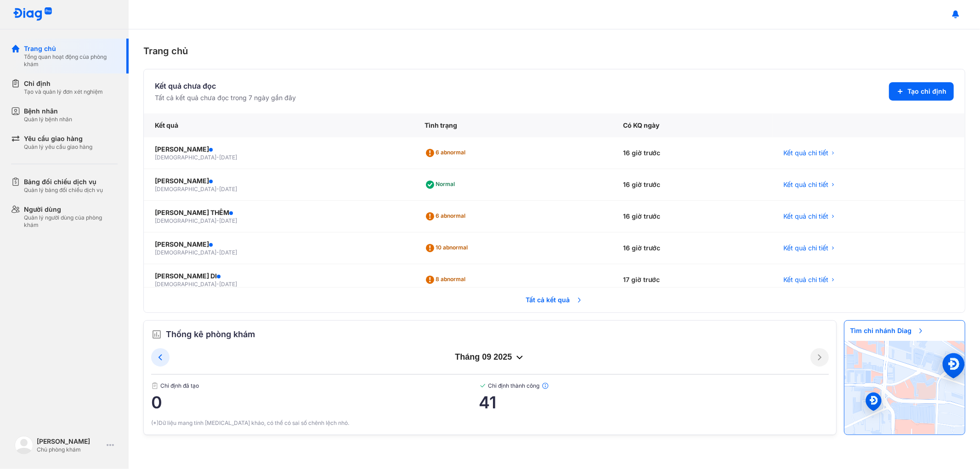  What do you see at coordinates (64, 92) in the screenshot?
I see `div: Tạo và quản lý đơn xét nghiệm` at bounding box center [64, 92].